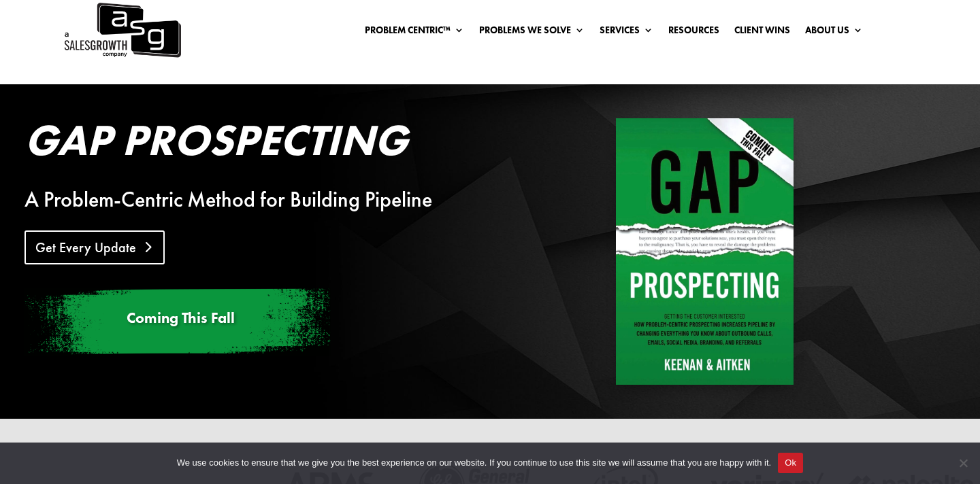 The width and height of the screenshot is (980, 484). I want to click on h2: Gap Prospecting, so click(266, 144).